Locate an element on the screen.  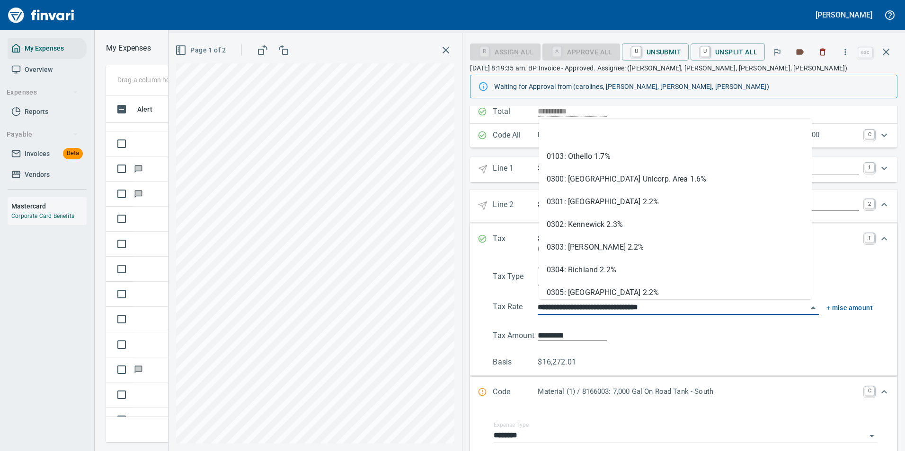
div: Assign All is located at coordinates (505, 51).